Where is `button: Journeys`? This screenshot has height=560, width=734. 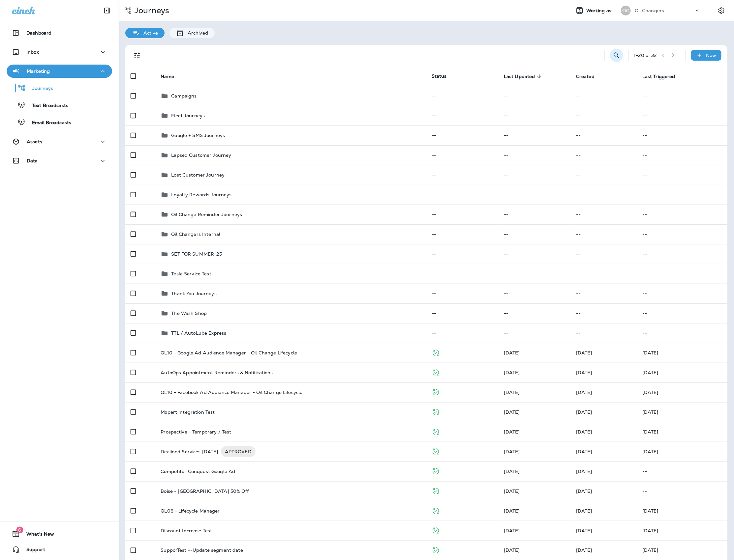
button: Journeys is located at coordinates (59, 88).